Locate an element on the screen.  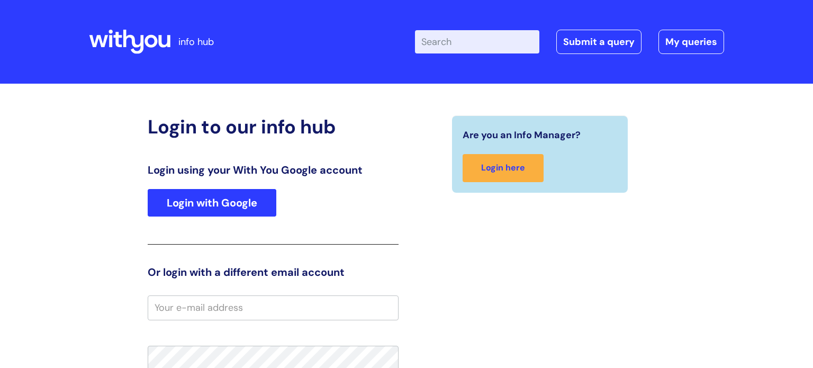
h3: Login using your With You Google account is located at coordinates (273, 170).